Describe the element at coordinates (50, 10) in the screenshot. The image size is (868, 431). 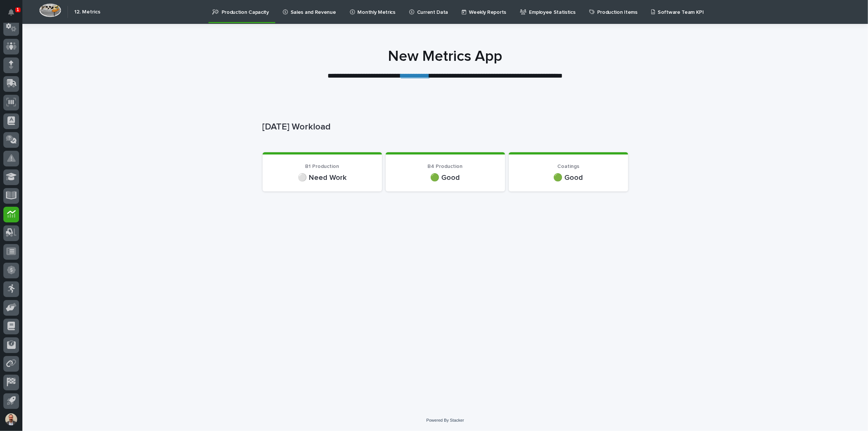
I see `img: Workspace Logo` at that location.